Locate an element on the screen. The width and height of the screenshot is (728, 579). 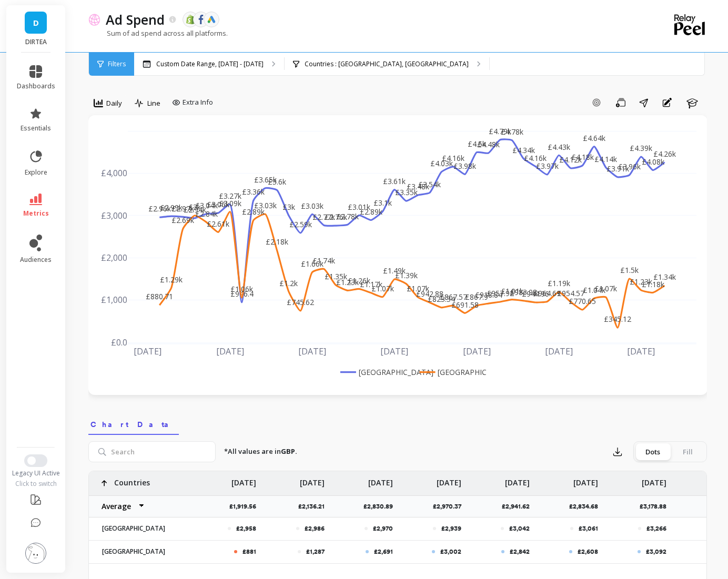
p: £1,919.56 is located at coordinates (246, 506).